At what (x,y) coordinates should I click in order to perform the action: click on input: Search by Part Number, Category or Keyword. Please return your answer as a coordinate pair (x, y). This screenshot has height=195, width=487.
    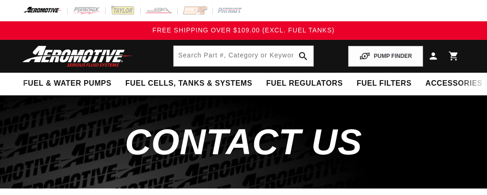
    Looking at the image, I should click on (244, 56).